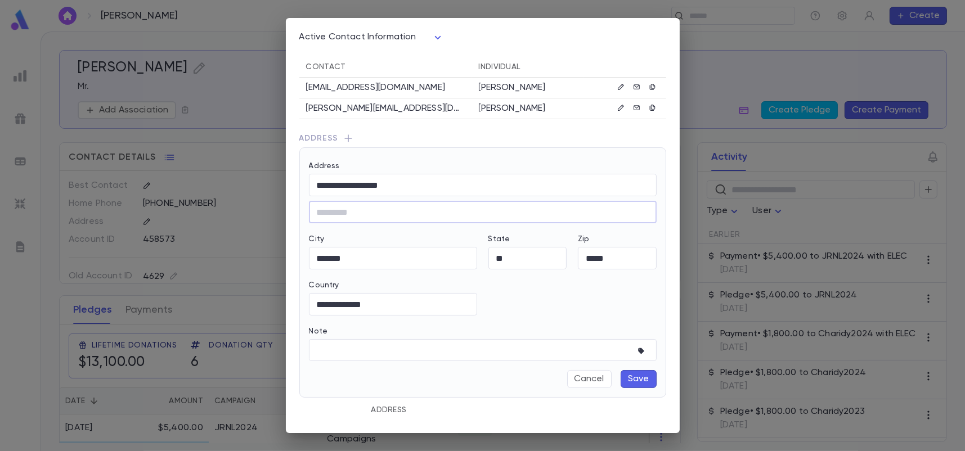 The width and height of the screenshot is (965, 451). Describe the element at coordinates (318, 331) in the screenshot. I see `label: Note` at that location.